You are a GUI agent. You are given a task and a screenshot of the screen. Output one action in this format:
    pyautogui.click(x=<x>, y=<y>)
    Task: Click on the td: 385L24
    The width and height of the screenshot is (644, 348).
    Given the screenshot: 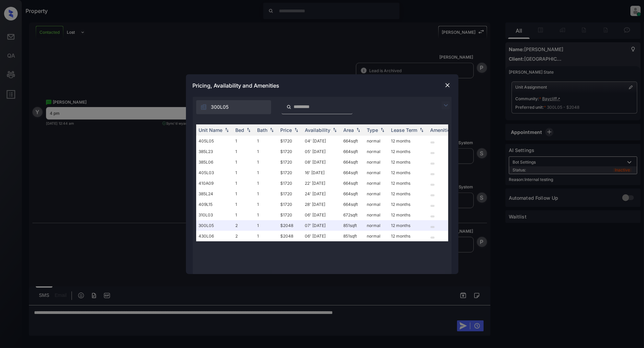 What is the action you would take?
    pyautogui.click(x=215, y=194)
    